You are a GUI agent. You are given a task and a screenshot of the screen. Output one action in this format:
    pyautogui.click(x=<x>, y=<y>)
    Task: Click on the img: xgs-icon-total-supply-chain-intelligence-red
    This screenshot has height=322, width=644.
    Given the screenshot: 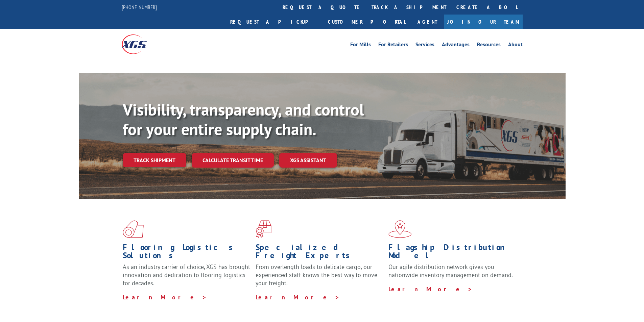 What is the action you would take?
    pyautogui.click(x=133, y=229)
    